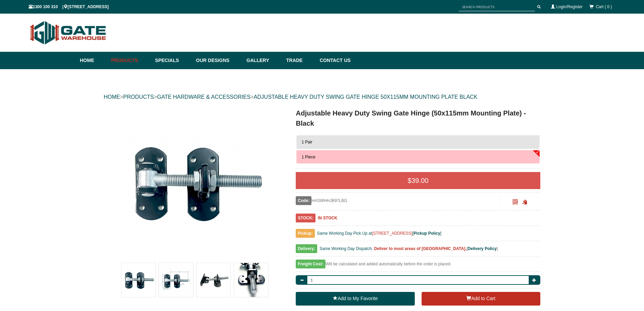  Describe the element at coordinates (195, 183) in the screenshot. I see `img: Adjustable Heavy Duty Swing Gate Hinge (50x115mm Mounting Plate) - Black - 1 Piece - Gate Warehouse` at that location.